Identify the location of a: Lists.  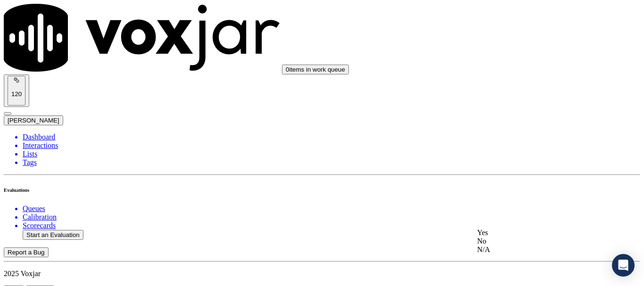
(331, 154).